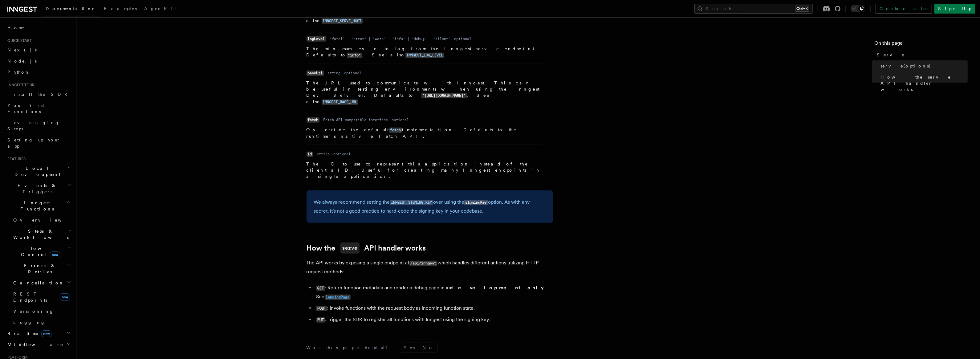 Image resolution: width=980 pixels, height=359 pixels. What do you see at coordinates (409, 348) in the screenshot?
I see `button: Yes` at bounding box center [409, 348].